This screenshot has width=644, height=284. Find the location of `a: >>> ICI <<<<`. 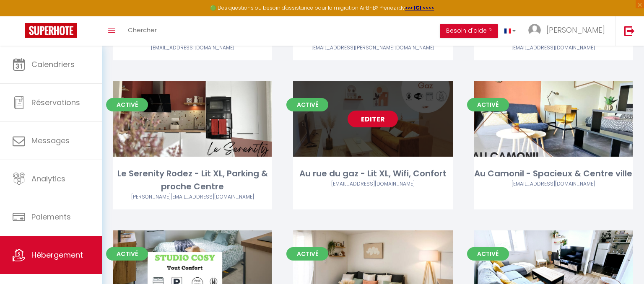

a: >>> ICI <<<< is located at coordinates (420, 8).